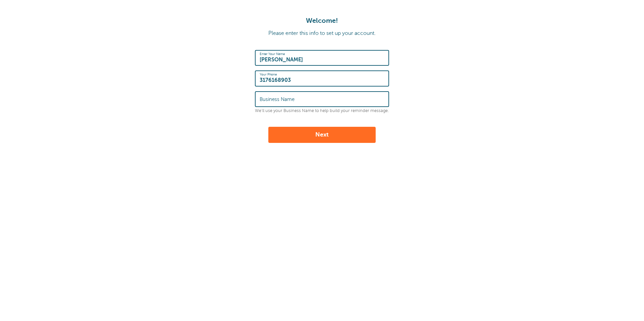 The height and width of the screenshot is (321, 644). What do you see at coordinates (322, 21) in the screenshot?
I see `h1: Welcome!` at bounding box center [322, 21].